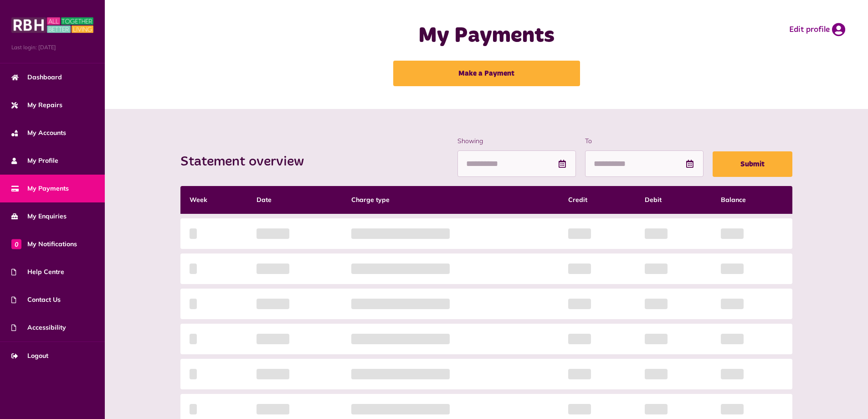  Describe the element at coordinates (40, 188) in the screenshot. I see `span: My Payments` at that location.